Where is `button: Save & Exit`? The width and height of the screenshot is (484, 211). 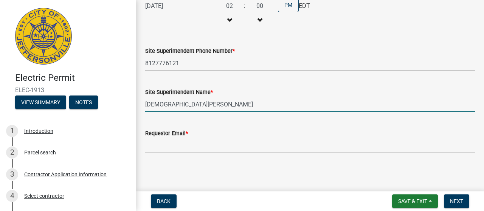
button: Save & Exit is located at coordinates (415, 202).